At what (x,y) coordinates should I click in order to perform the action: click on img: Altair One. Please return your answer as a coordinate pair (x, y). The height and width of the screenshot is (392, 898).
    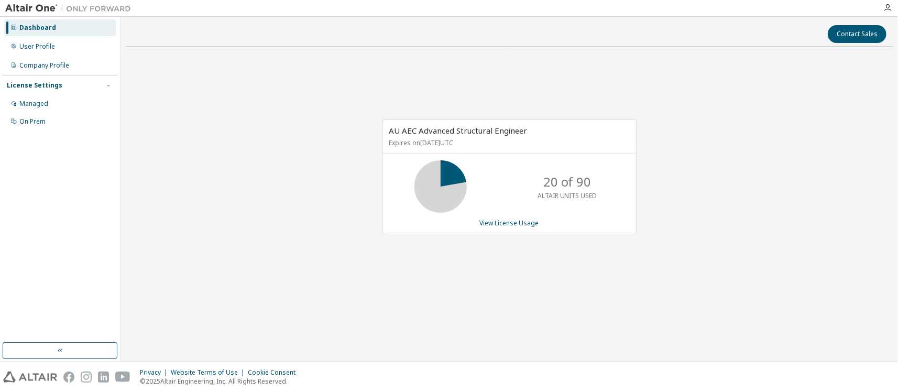
    Looking at the image, I should click on (71, 8).